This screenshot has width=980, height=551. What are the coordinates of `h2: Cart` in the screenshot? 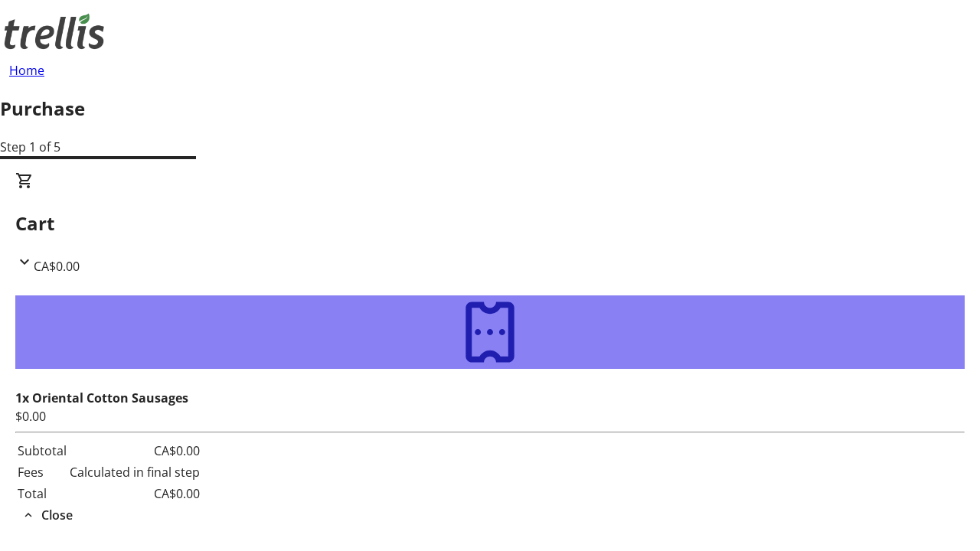 It's located at (490, 224).